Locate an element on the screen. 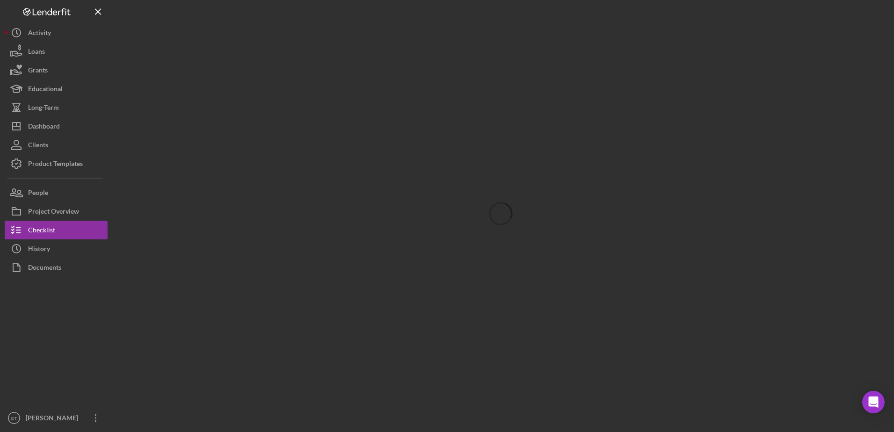 This screenshot has width=894, height=432. div: Project Overview is located at coordinates (53, 212).